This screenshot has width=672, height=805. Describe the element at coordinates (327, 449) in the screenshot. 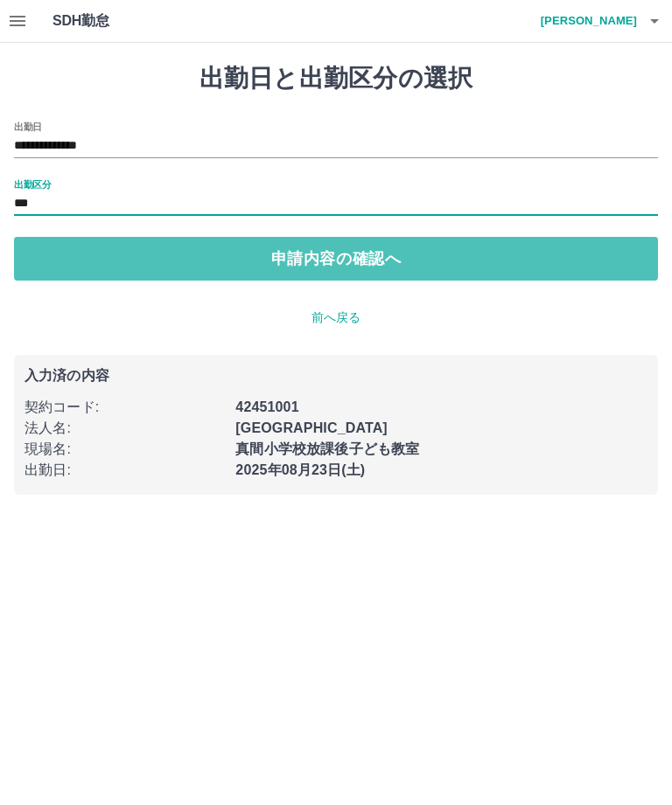

I see `b: 真間小学校放課後子ども教室` at that location.